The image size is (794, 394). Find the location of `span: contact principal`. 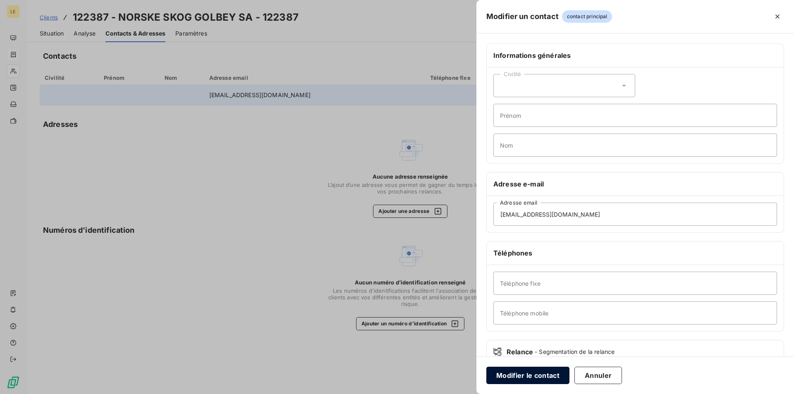

span: contact principal is located at coordinates (587, 17).